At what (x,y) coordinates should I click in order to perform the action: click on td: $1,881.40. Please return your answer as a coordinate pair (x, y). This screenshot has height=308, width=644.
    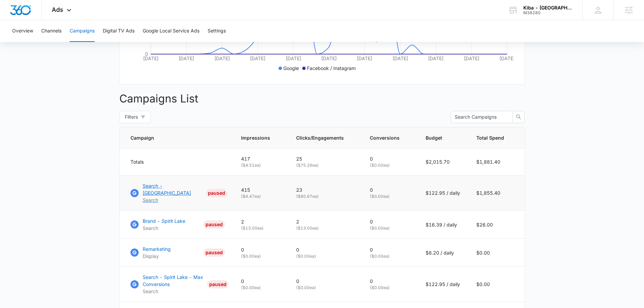
    Looking at the image, I should click on (496, 162).